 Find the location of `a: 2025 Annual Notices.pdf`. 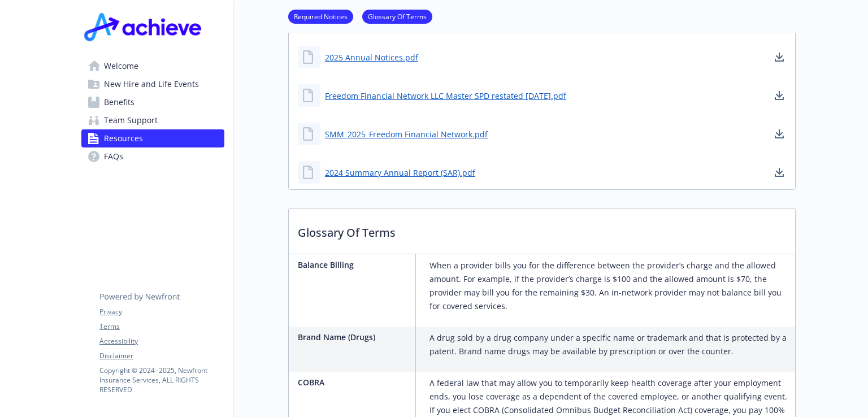

a: 2025 Annual Notices.pdf is located at coordinates (372, 57).